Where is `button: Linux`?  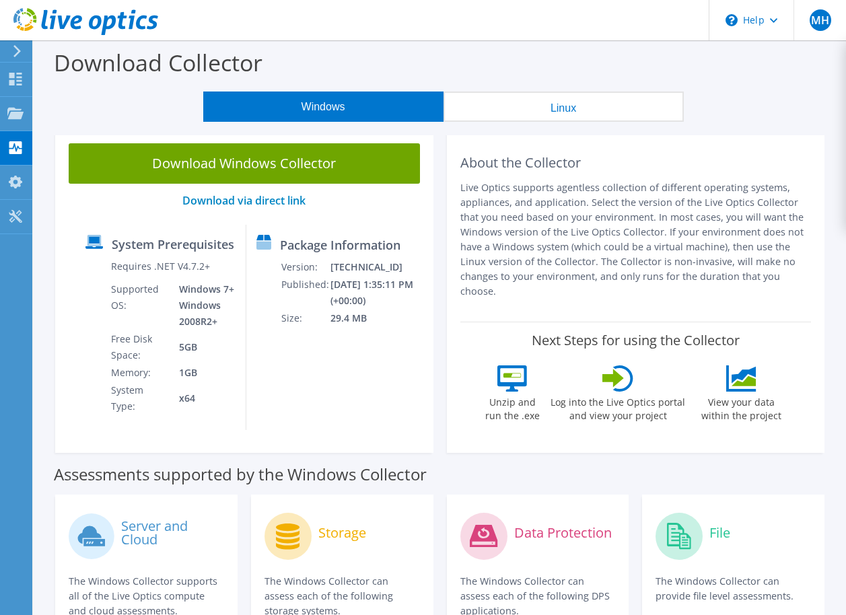 button: Linux is located at coordinates (563, 106).